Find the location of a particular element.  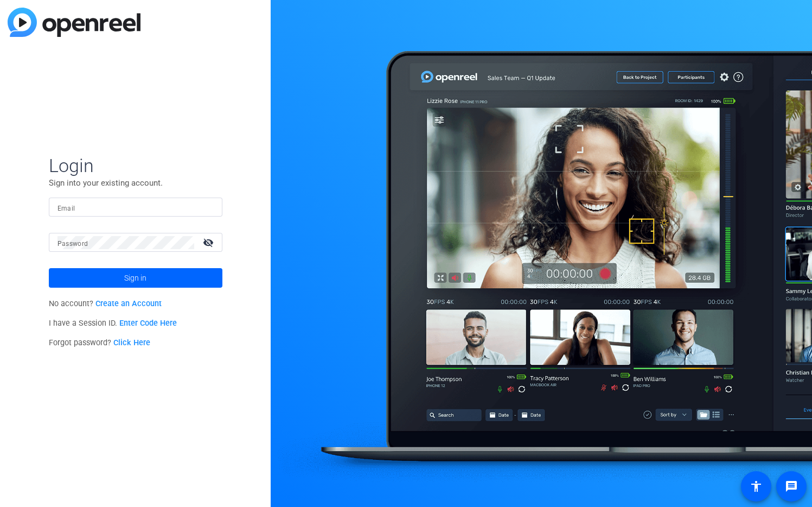

span: Sign in is located at coordinates (135, 278).